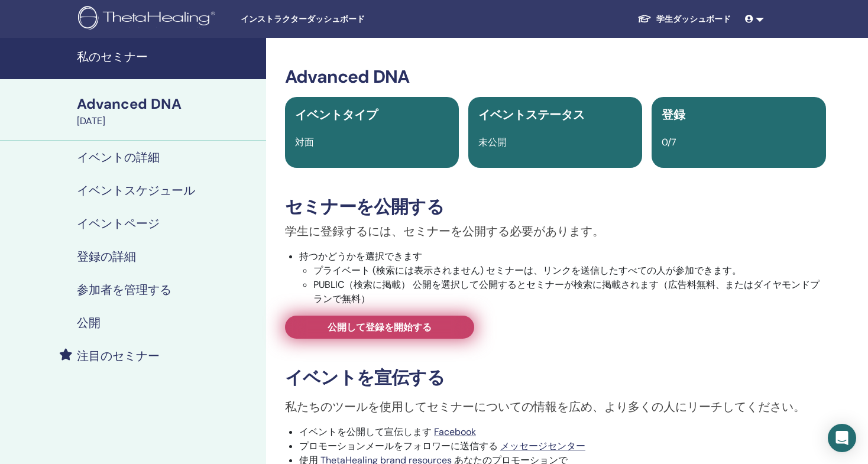 This screenshot has width=868, height=464. What do you see at coordinates (532, 115) in the screenshot?
I see `span: イベントステータス` at bounding box center [532, 115].